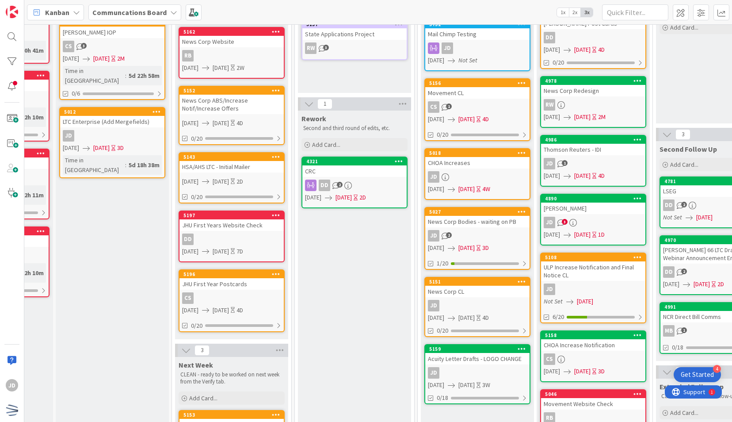 The image size is (732, 422). Describe the element at coordinates (553, 301) in the screenshot. I see `i: Not Set` at that location.